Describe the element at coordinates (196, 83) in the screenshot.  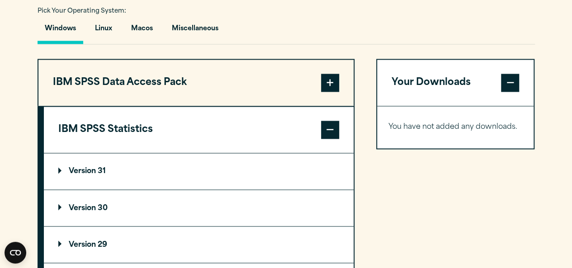
I see `button: IBM SPSS Data Access Pack` at that location.